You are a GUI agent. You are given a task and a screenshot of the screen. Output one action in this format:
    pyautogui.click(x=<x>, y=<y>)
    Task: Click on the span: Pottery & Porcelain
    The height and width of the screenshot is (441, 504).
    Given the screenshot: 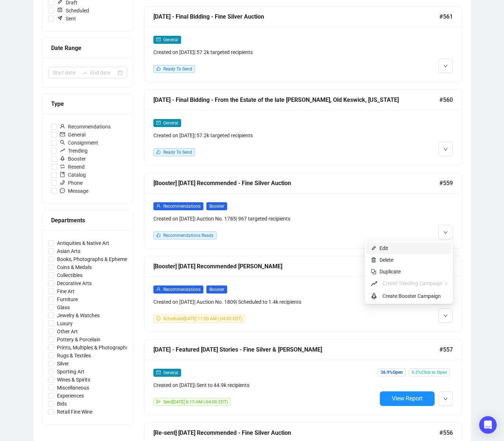 What is the action you would take?
    pyautogui.click(x=79, y=340)
    